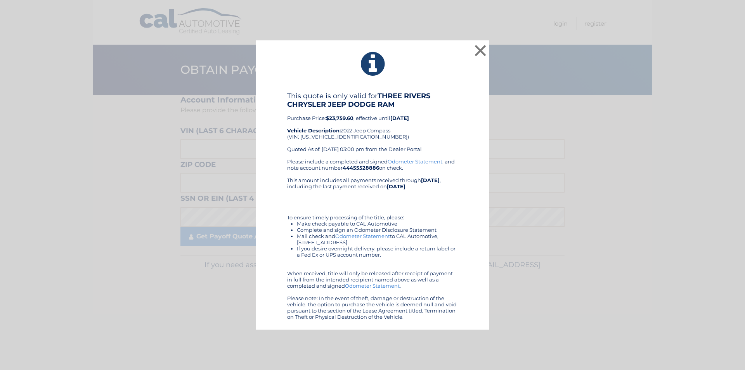 This screenshot has width=745, height=370. Describe the element at coordinates (377, 230) in the screenshot. I see `li: Complete and sign an Odometer Disclosure Statement` at that location.